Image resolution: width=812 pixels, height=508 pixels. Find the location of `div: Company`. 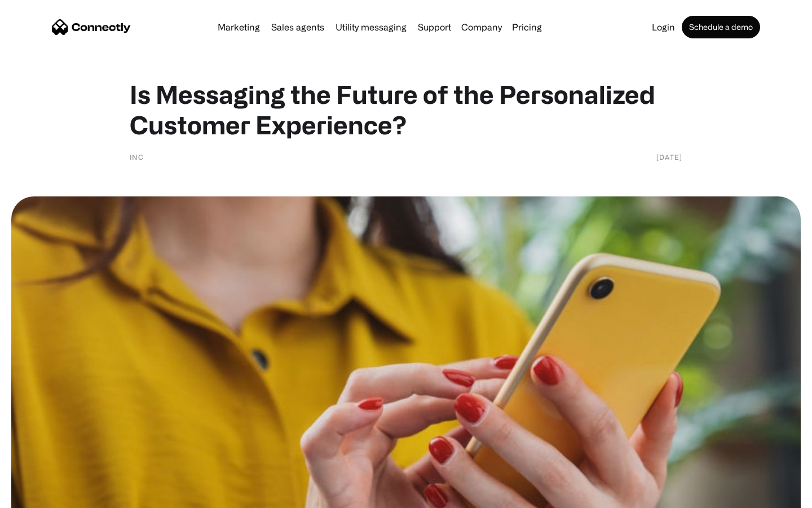

div: Company is located at coordinates (482, 27).